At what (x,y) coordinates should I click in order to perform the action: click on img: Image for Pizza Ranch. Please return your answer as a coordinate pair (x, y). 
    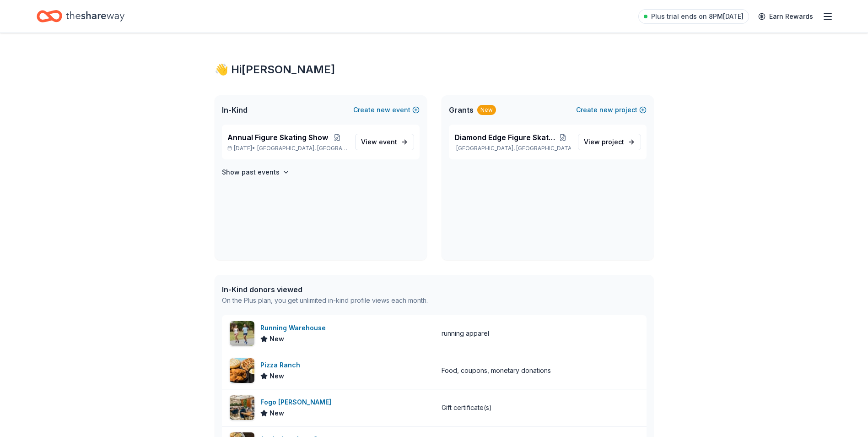
    Looking at the image, I should click on (242, 370).